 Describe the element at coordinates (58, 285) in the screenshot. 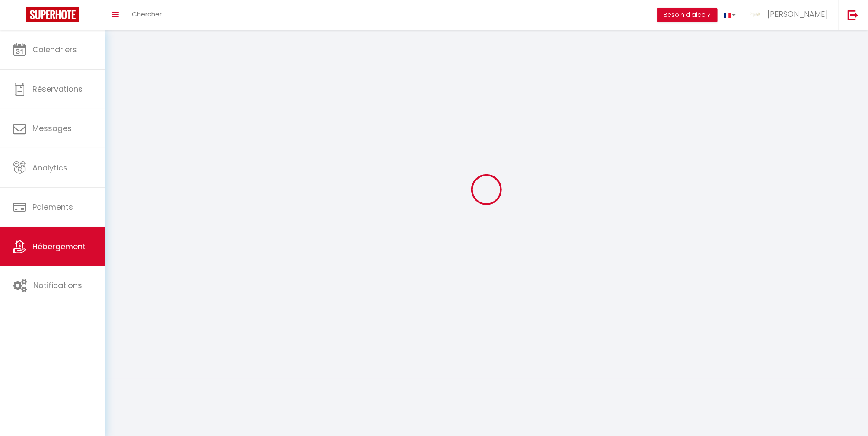

I see `span: Notifications` at that location.